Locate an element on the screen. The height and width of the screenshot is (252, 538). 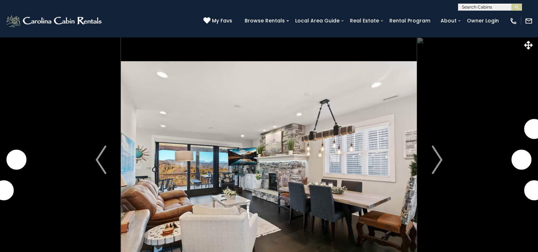
img: mail-regular-white.png is located at coordinates (529, 21).